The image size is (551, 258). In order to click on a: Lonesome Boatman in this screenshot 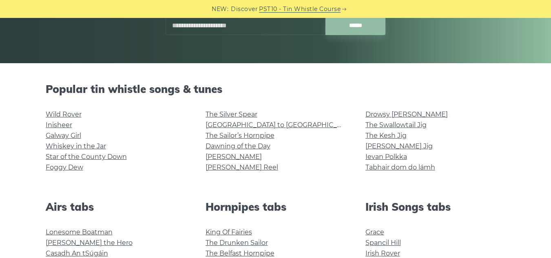, I will do `click(79, 232)`.